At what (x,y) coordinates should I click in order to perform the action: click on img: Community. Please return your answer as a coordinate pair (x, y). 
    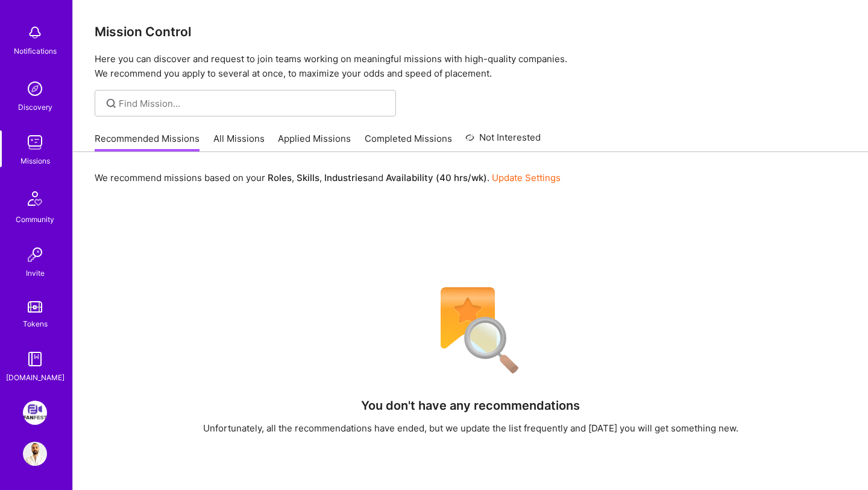
    Looking at the image, I should click on (35, 198).